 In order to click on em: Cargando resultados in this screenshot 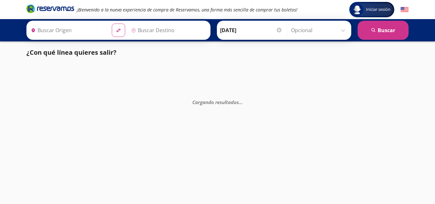, I will do `click(218, 102)`.